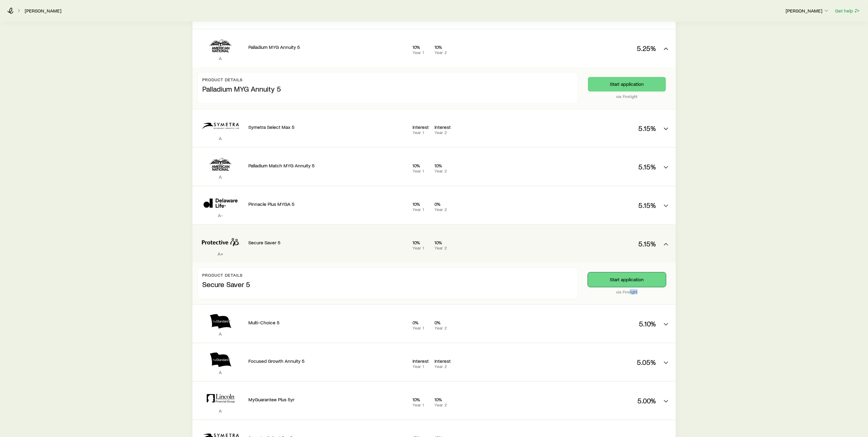 This screenshot has height=437, width=868. I want to click on p: 5.05%, so click(603, 362).